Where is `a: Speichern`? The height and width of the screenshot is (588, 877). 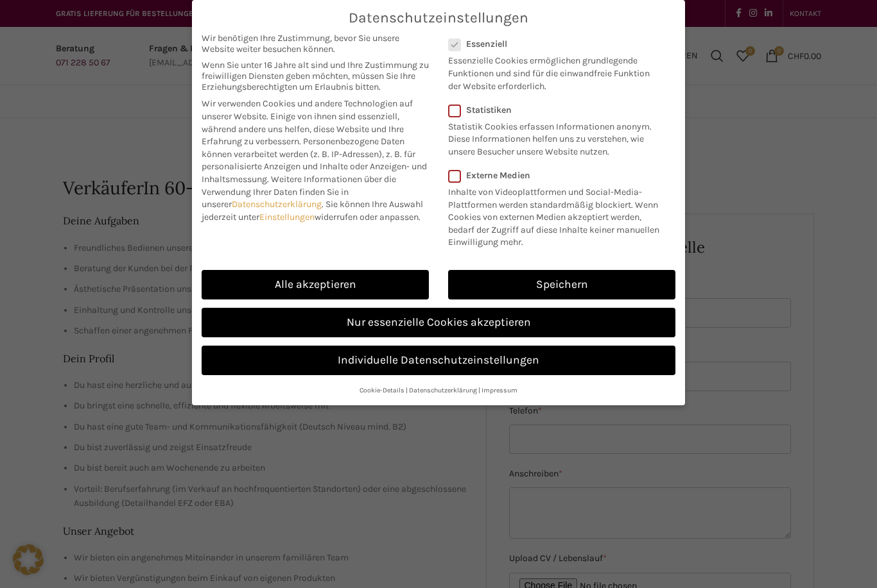 a: Speichern is located at coordinates (562, 285).